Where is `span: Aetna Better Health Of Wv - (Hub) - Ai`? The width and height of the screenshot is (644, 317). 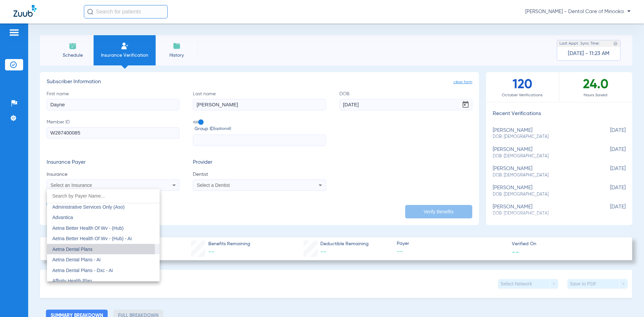 span: Aetna Better Health Of Wv - (Hub) - Ai is located at coordinates (92, 238).